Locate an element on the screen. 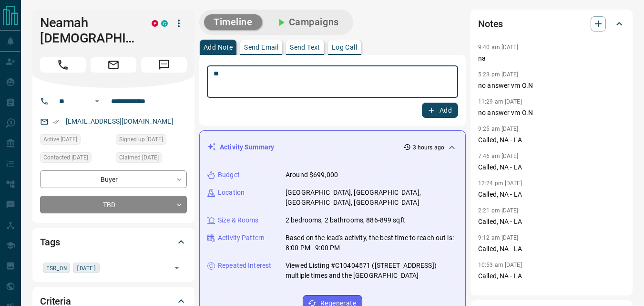  p: na is located at coordinates (552, 58).